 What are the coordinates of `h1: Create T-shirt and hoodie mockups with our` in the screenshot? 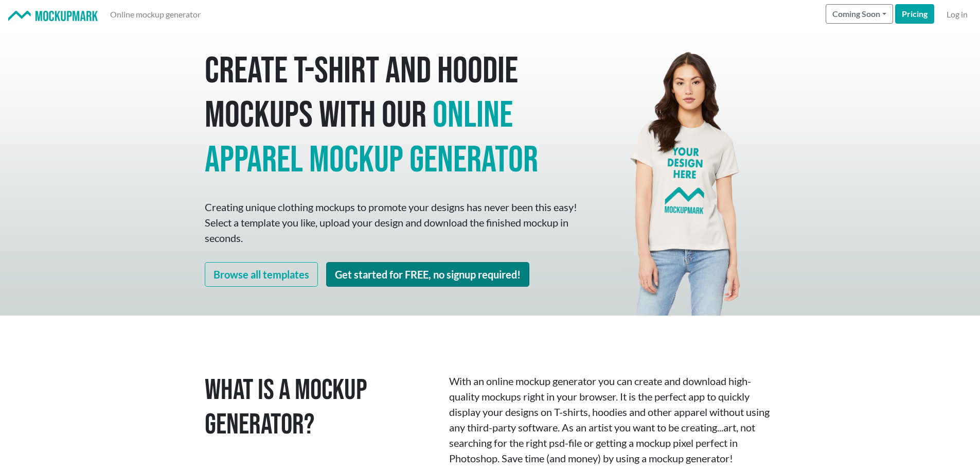 It's located at (393, 116).